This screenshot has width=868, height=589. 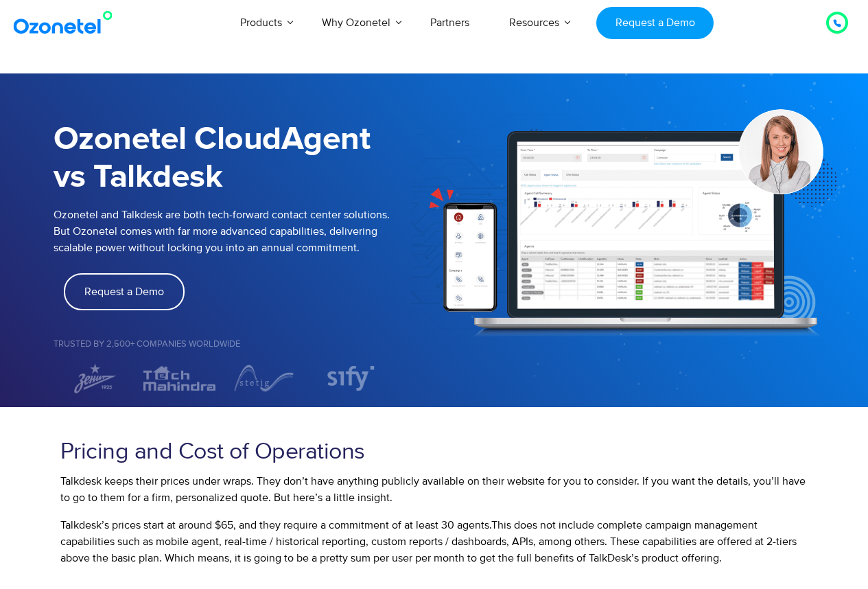 I want to click on p: Ozonetel and Talkdesk are both tech-forward contact center solutions. But Ozonetel comes with far..., so click(x=222, y=231).